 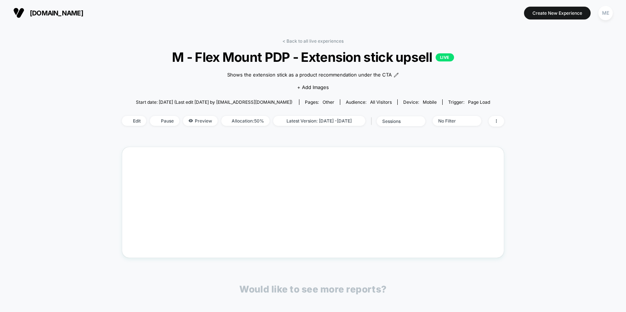 I want to click on span: + Add Images, so click(x=313, y=87).